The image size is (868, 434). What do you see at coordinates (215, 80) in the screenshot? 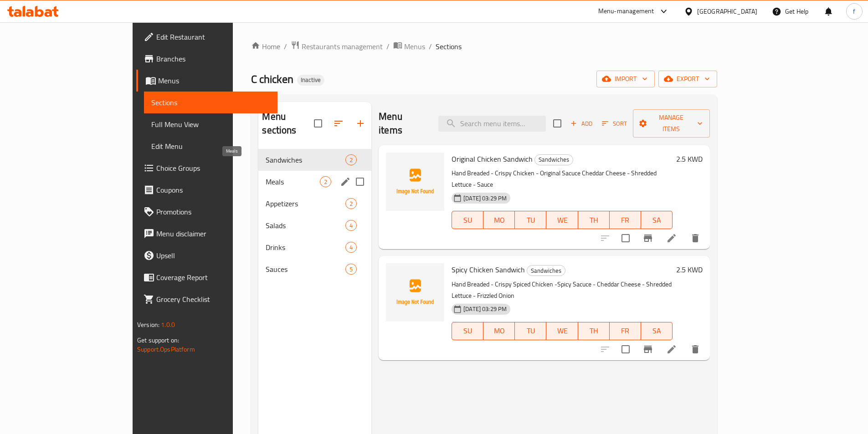
I see `span: Menus` at bounding box center [215, 80].